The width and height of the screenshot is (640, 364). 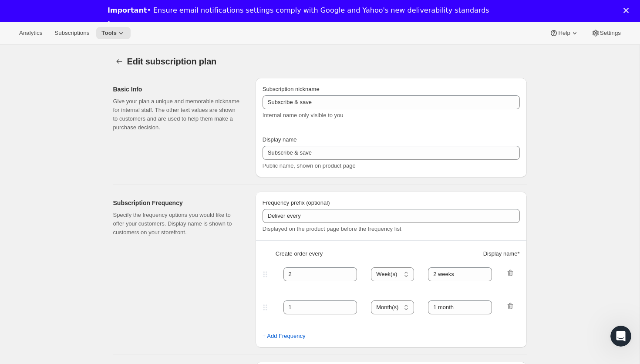 I want to click on b: Important, so click(x=127, y=10).